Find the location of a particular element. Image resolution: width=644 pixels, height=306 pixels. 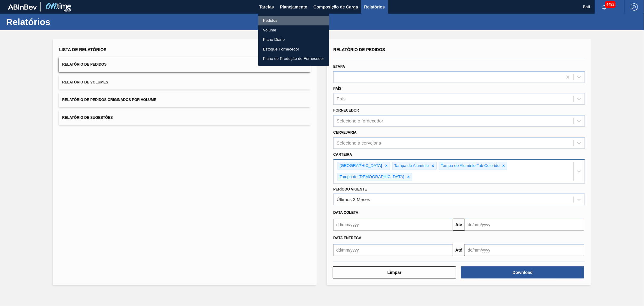

li: Plano Diário is located at coordinates (293, 40).